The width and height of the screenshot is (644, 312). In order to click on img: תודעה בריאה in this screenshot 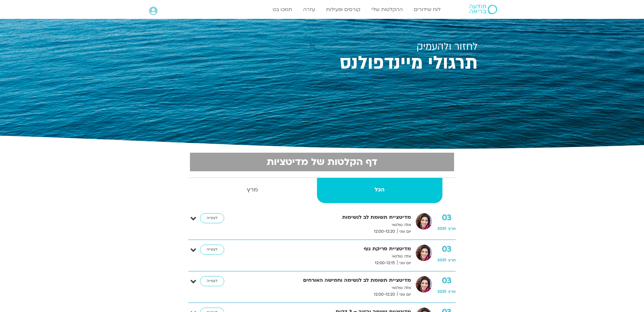, I will do `click(484, 10)`.